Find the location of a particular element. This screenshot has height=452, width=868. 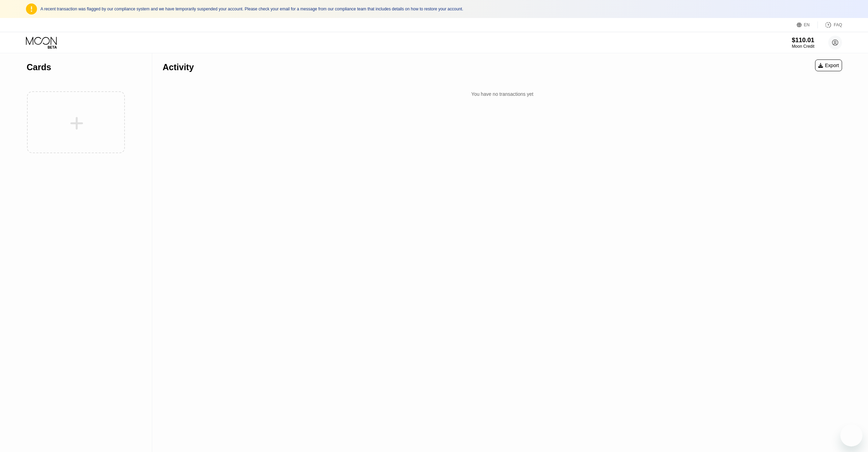

div: $110.01Moon Credit is located at coordinates (803, 43).